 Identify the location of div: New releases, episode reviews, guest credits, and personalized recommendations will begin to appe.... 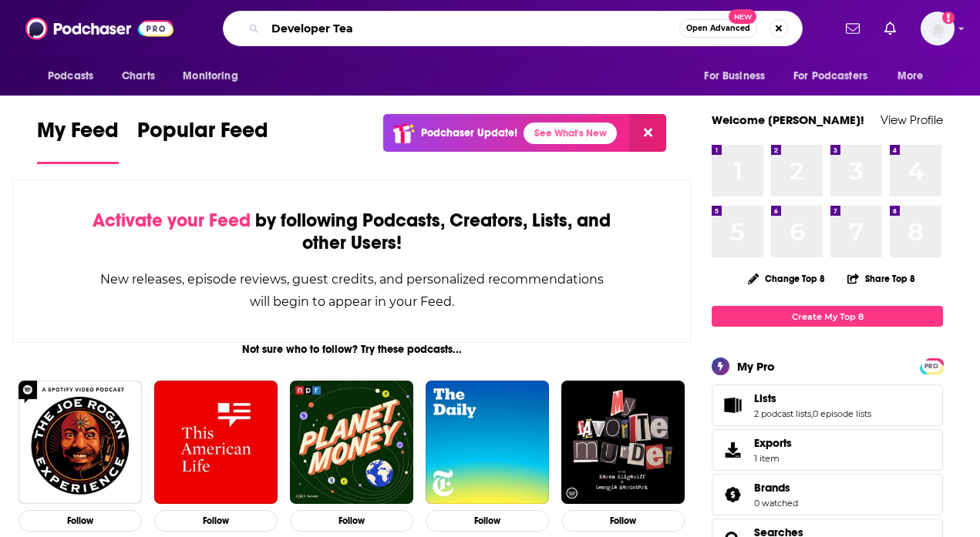
(351, 291).